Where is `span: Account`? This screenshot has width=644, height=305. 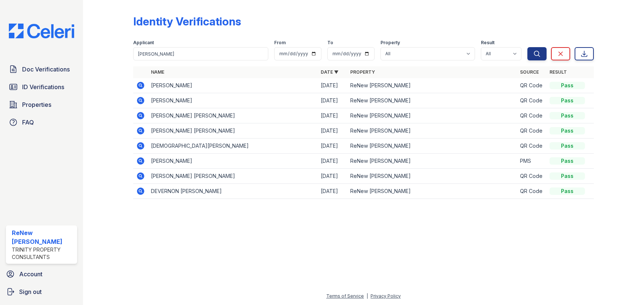 span: Account is located at coordinates (31, 274).